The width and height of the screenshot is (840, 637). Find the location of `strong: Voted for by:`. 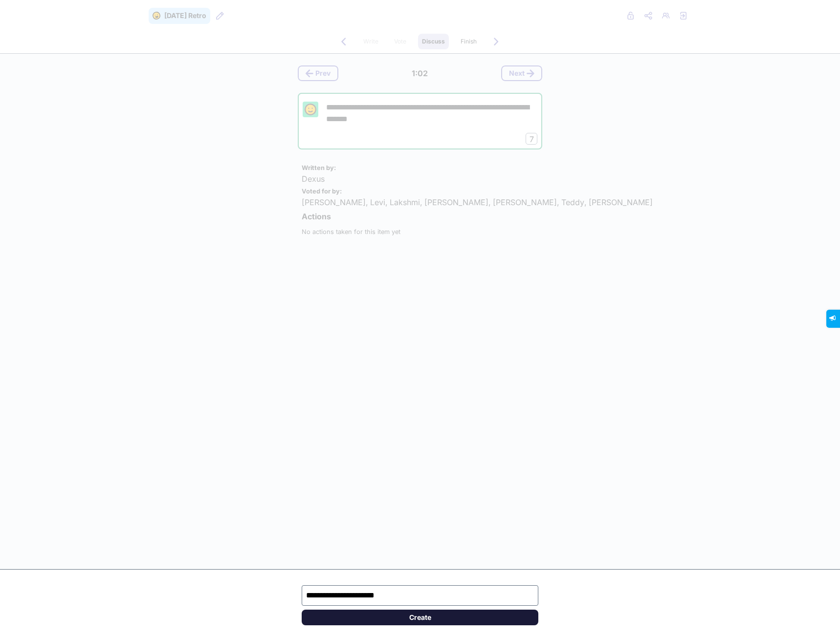

strong: Voted for by: is located at coordinates (321, 191).